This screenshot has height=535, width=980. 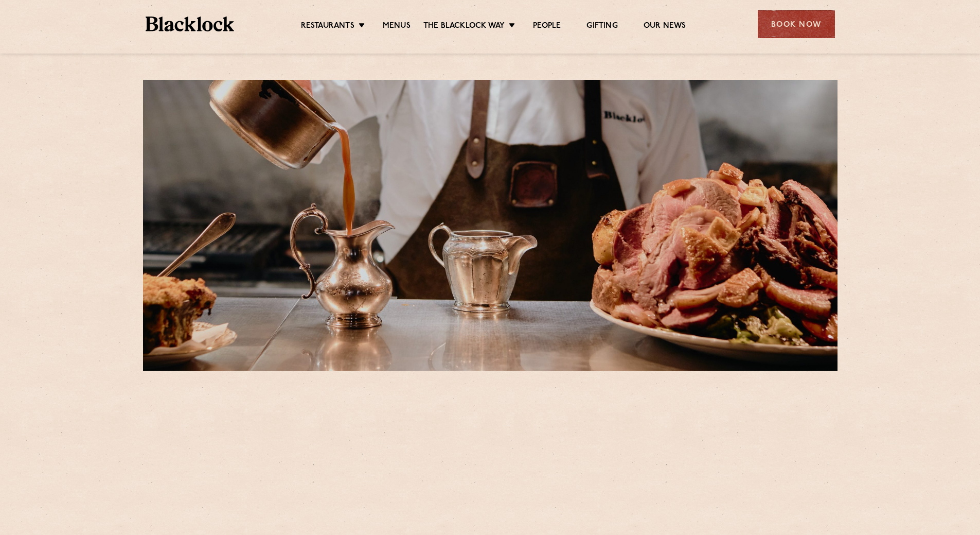 What do you see at coordinates (397, 26) in the screenshot?
I see `a: Menus` at bounding box center [397, 26].